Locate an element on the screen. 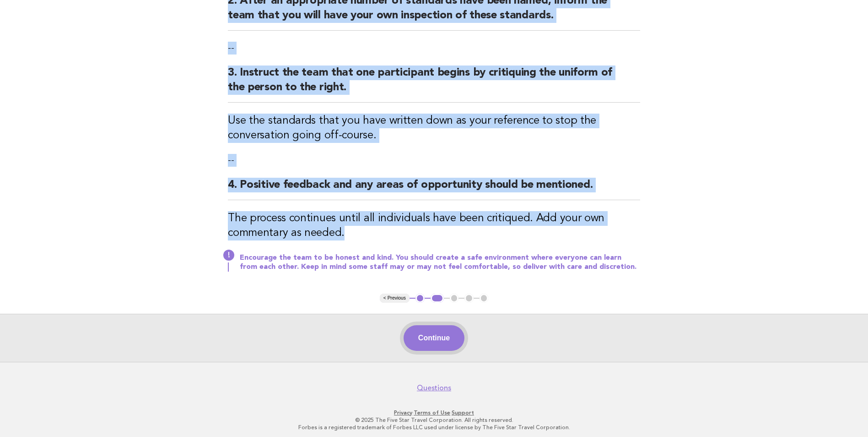 This screenshot has width=868, height=437. h3: Use the standards that you have written down as your reference to stop the conversation going off... is located at coordinates (434, 128).